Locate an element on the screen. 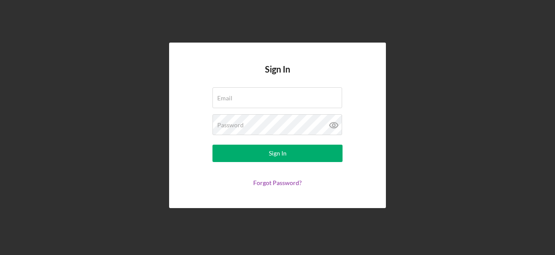 This screenshot has height=255, width=555. label: Password is located at coordinates (230, 125).